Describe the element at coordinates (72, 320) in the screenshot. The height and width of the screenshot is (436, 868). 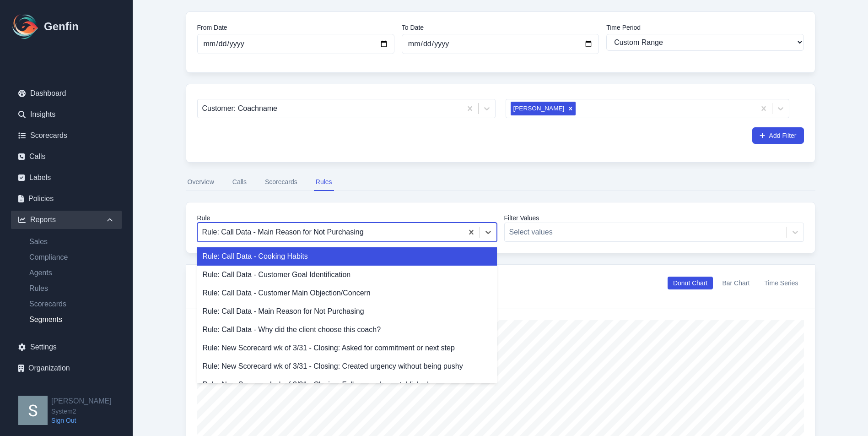
I see `a: Segments` at that location.